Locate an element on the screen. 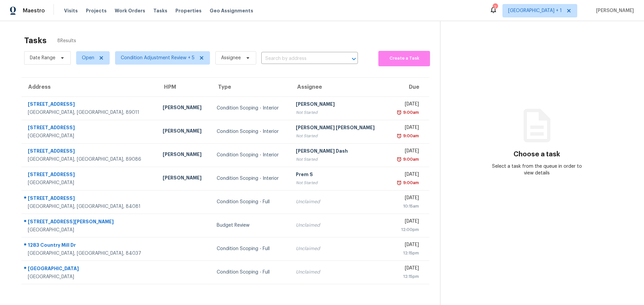 This screenshot has width=644, height=305. span: 8 Results is located at coordinates (67, 41).